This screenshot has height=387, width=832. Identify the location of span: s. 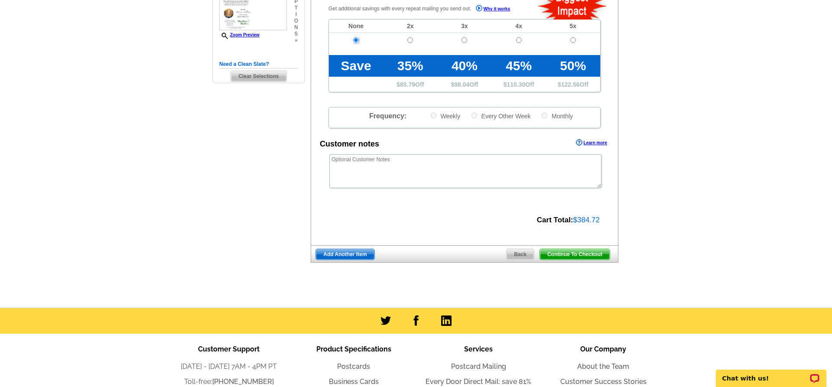
(296, 34).